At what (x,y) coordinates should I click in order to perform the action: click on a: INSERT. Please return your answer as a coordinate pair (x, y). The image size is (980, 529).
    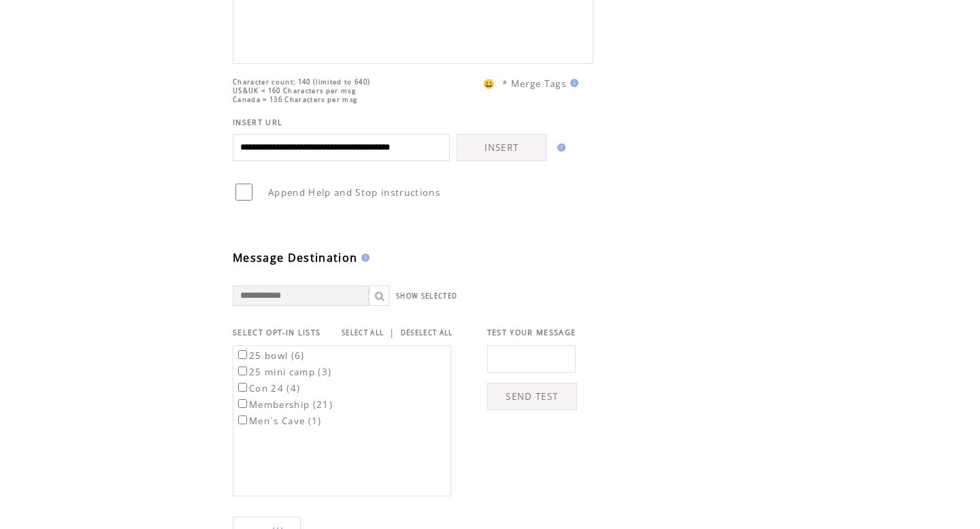
    Looking at the image, I should click on (501, 148).